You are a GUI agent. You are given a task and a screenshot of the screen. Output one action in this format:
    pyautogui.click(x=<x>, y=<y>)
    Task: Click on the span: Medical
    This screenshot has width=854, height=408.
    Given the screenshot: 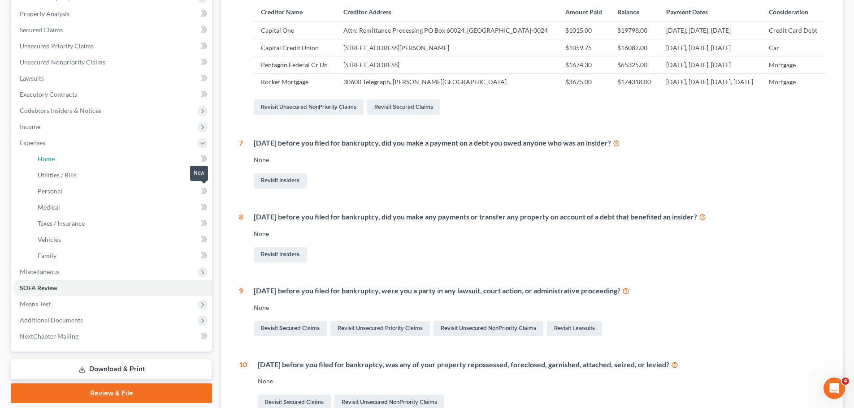 What is the action you would take?
    pyautogui.click(x=49, y=207)
    